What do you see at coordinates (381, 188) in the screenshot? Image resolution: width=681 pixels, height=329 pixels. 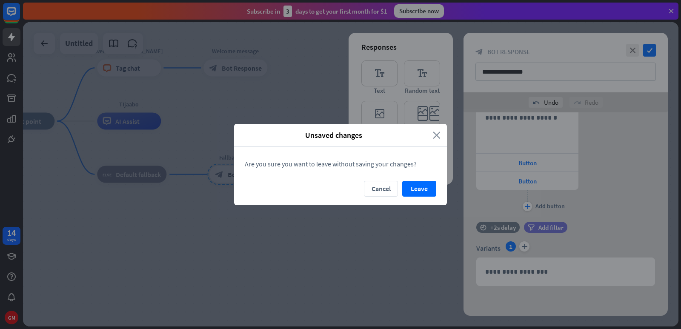 I see `button: Cancel` at bounding box center [381, 188].